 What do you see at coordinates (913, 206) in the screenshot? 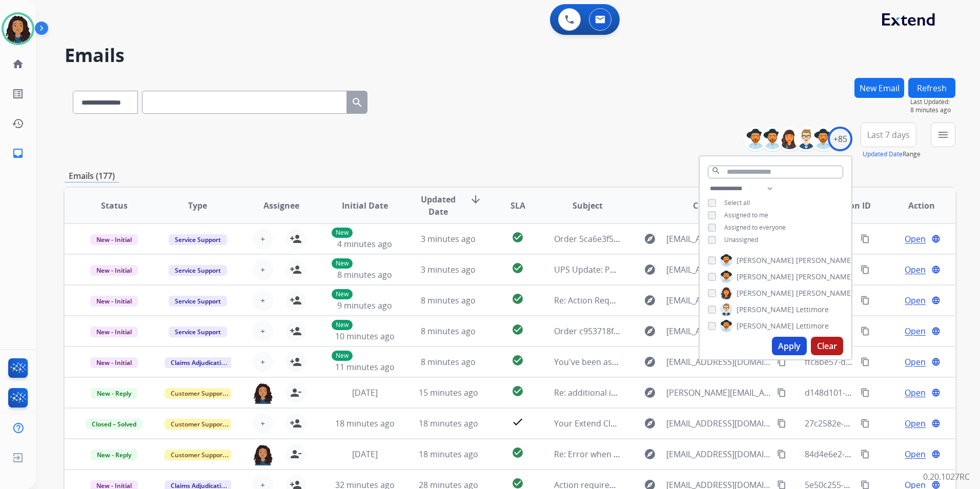
I see `th: Action` at bounding box center [913, 206].